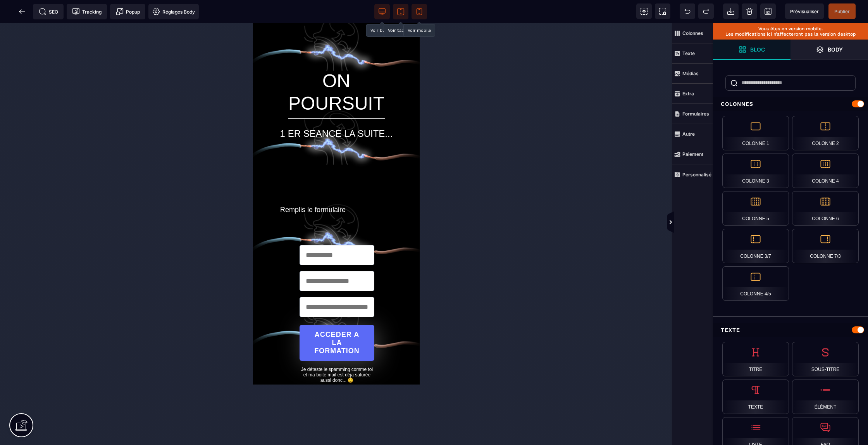 The width and height of the screenshot is (868, 445). Describe the element at coordinates (128, 12) in the screenshot. I see `span: Popup` at that location.